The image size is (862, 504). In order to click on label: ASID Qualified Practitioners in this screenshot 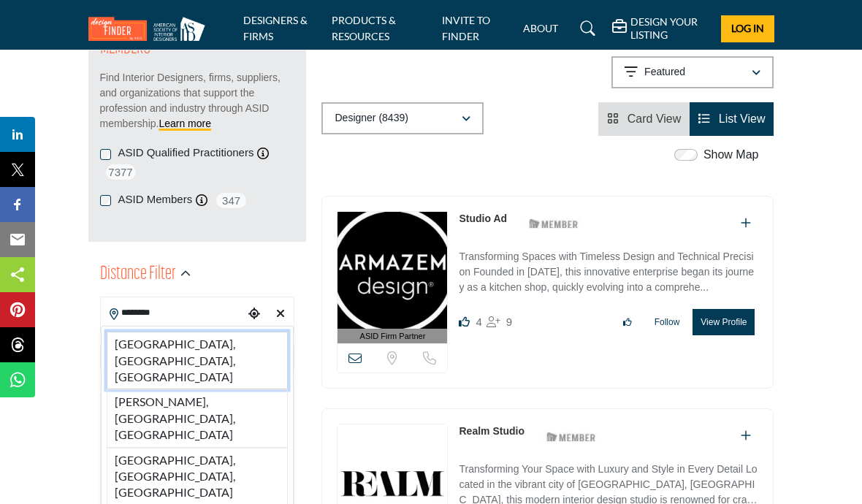, I will do `click(187, 153)`.